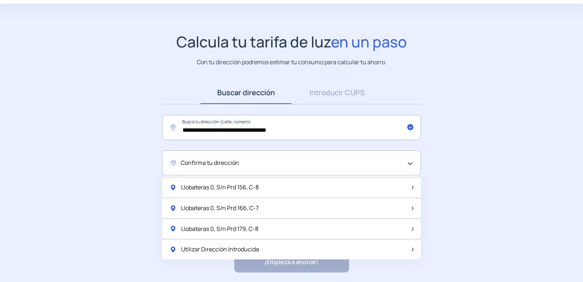 The image size is (583, 282). What do you see at coordinates (246, 93) in the screenshot?
I see `a: Buscar dirección` at bounding box center [246, 93].